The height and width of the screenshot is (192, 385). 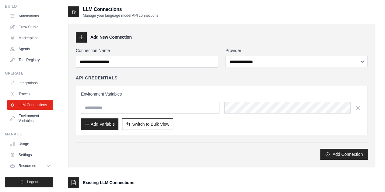 What do you see at coordinates (148, 124) in the screenshot?
I see `button: Switch to Bulk View` at bounding box center [148, 124].